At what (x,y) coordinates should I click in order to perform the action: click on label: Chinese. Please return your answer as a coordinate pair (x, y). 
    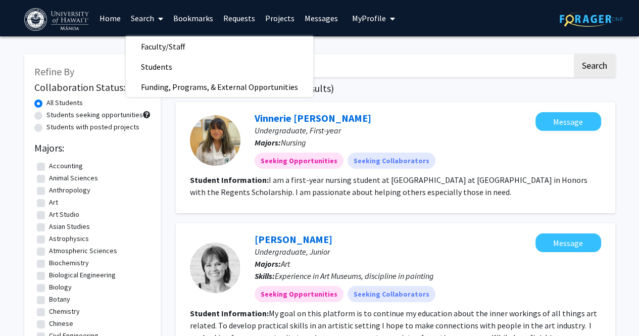
    Looking at the image, I should click on (61, 323).